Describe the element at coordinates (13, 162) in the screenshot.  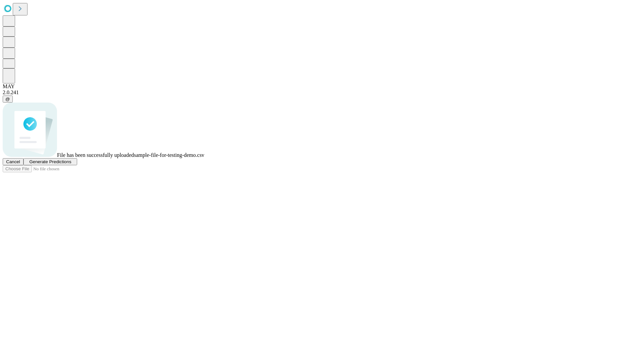
I see `span: Cancel` at that location.